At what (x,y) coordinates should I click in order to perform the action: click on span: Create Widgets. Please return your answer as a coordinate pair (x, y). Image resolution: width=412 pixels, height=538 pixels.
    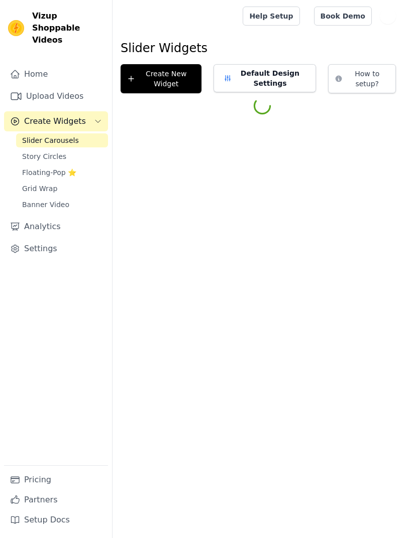
    Looking at the image, I should click on (55, 121).